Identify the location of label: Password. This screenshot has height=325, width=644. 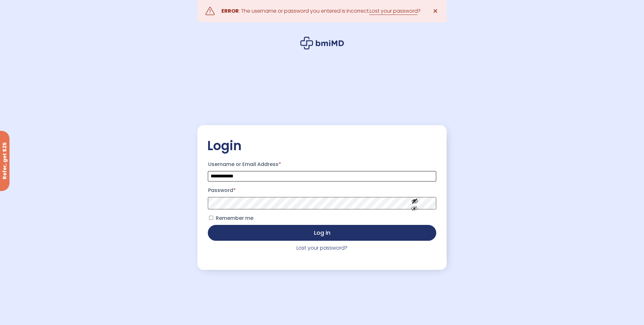
(322, 190).